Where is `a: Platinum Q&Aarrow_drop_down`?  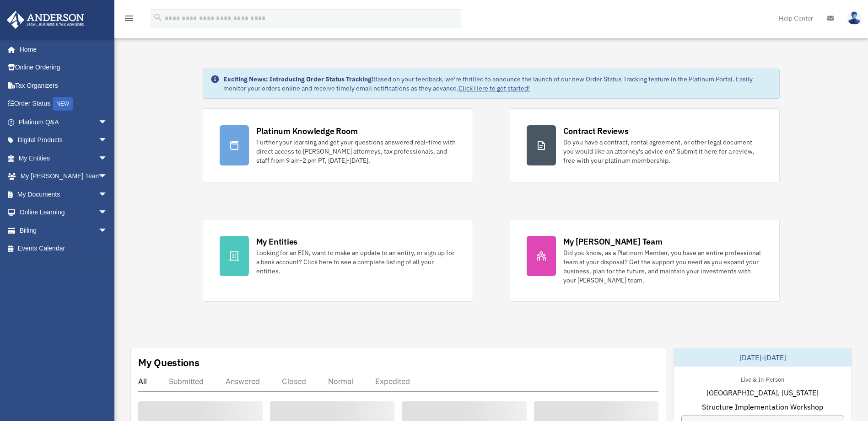
a: Platinum Q&Aarrow_drop_down is located at coordinates (63, 122).